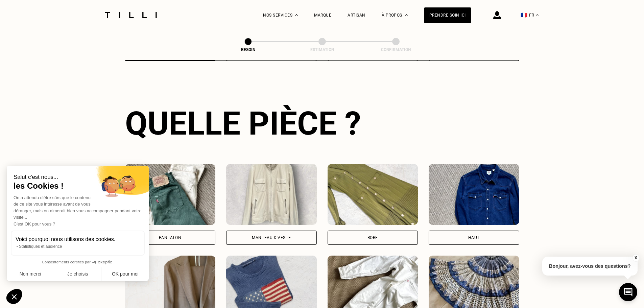  Describe the element at coordinates (537, 15) in the screenshot. I see `img: menu déroulant` at that location.